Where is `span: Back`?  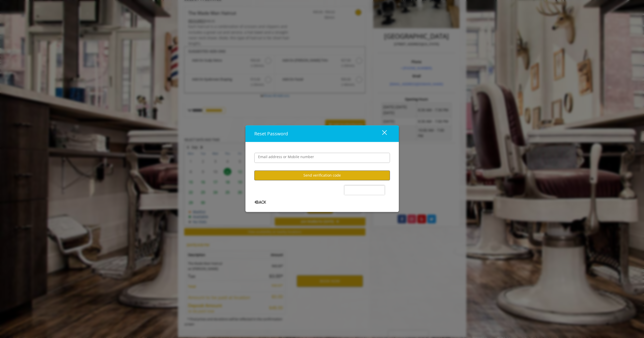
span: Back is located at coordinates (260, 202).